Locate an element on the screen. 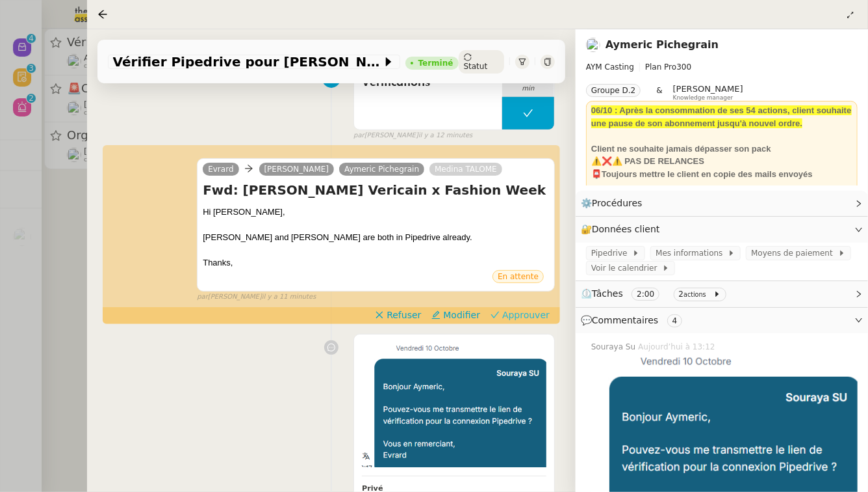 The width and height of the screenshot is (868, 492). span: min is located at coordinates (528, 88).